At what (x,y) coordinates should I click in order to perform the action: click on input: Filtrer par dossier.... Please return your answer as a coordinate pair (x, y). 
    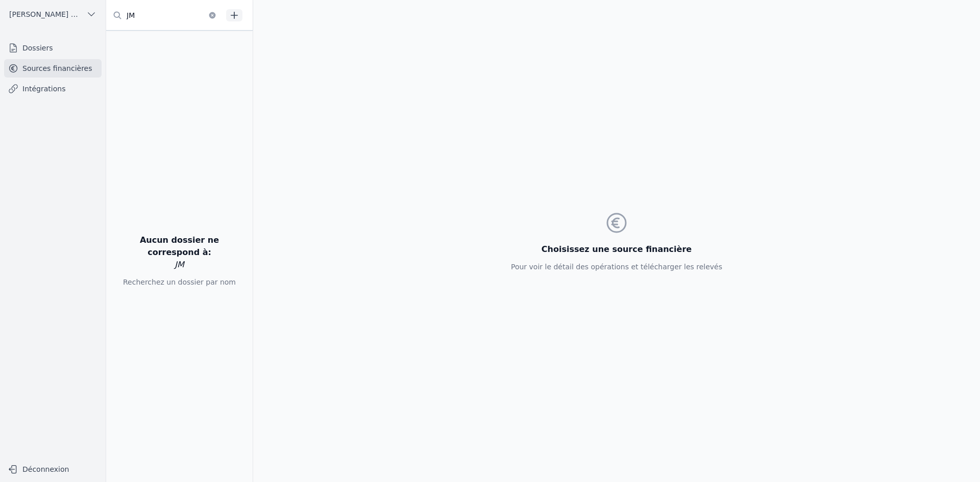
    Looking at the image, I should click on (164, 15).